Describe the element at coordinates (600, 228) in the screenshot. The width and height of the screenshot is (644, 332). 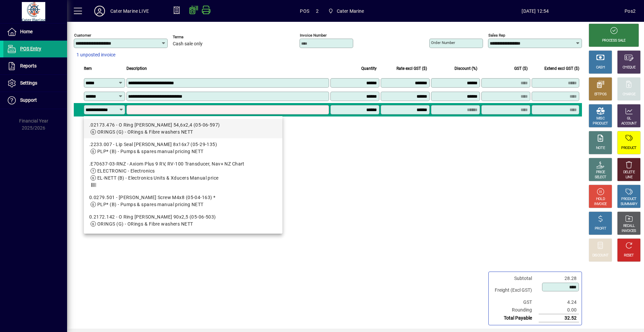
I see `div: PROFIT` at that location.